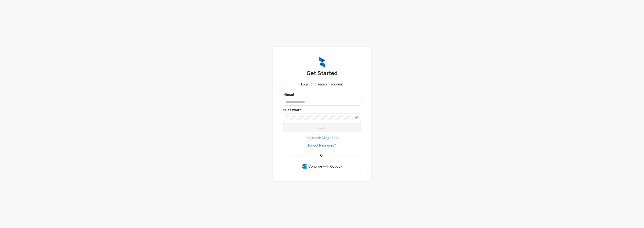  What do you see at coordinates (322, 84) in the screenshot?
I see `div: Login or create an account` at bounding box center [322, 84].